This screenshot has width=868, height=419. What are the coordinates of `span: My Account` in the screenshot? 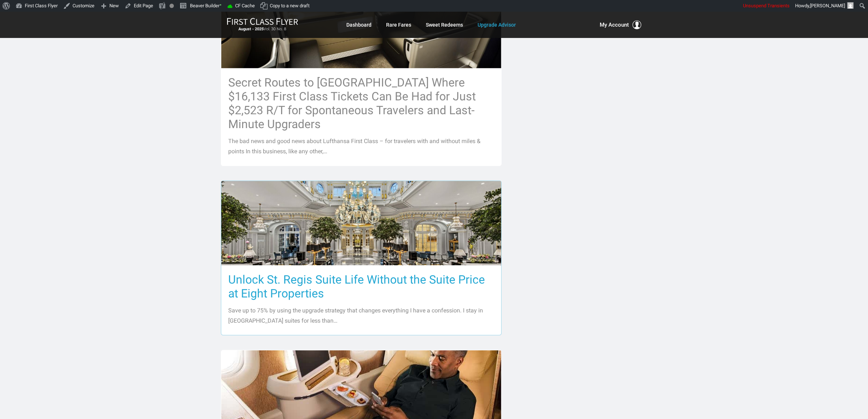 It's located at (615, 25).